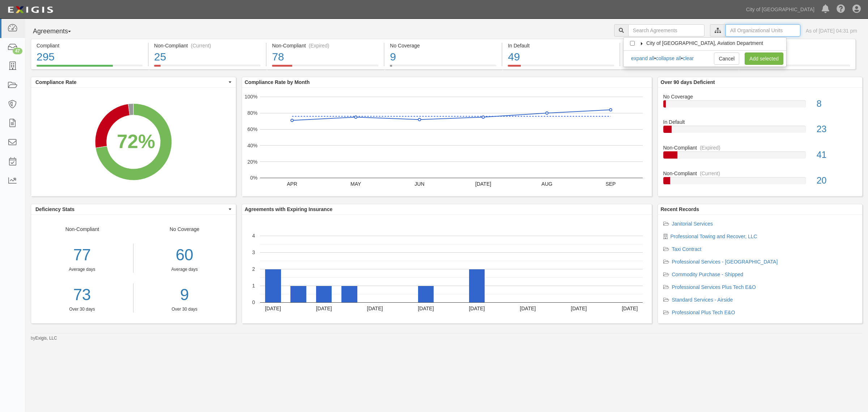 The image size is (868, 412). Describe the element at coordinates (17, 51) in the screenshot. I see `div: 47` at that location.